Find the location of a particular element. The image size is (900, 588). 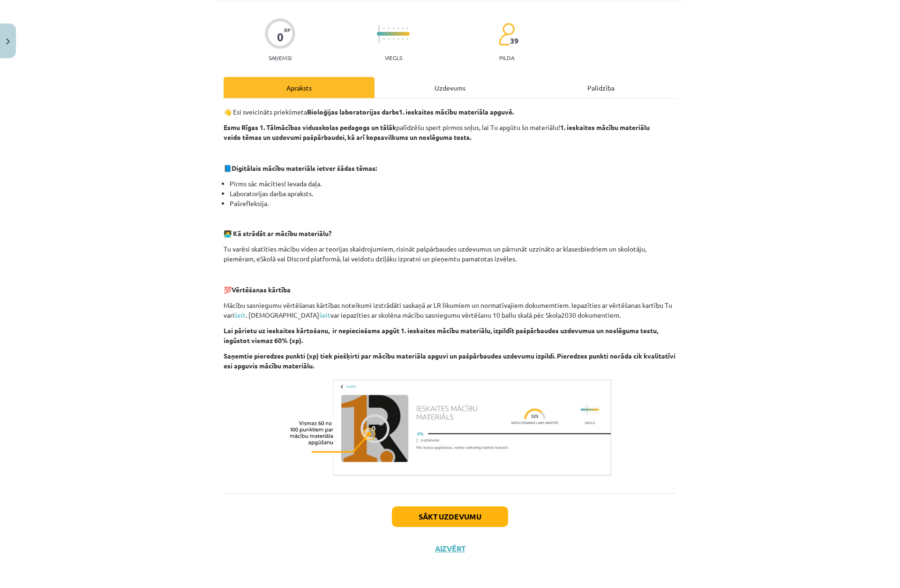

strong: 🧑‍💻 Kā strādāt ar mācību materiālu? is located at coordinates (278, 233).